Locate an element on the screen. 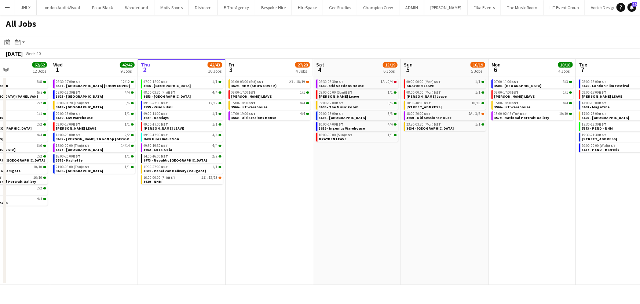 The height and width of the screenshot is (304, 640). a: 10 is located at coordinates (632, 7).